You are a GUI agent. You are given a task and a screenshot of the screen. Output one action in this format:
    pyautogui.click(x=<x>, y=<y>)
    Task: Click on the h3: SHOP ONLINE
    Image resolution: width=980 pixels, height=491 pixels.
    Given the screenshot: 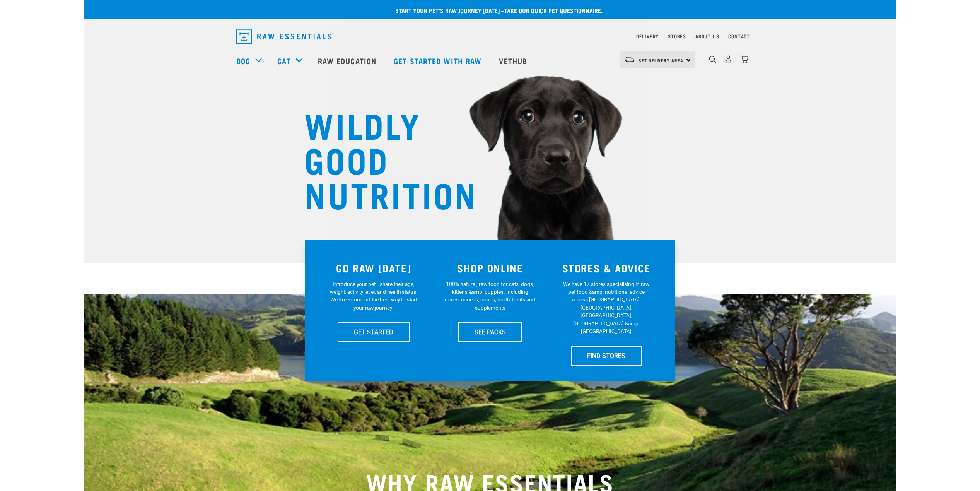 What is the action you would take?
    pyautogui.click(x=490, y=267)
    